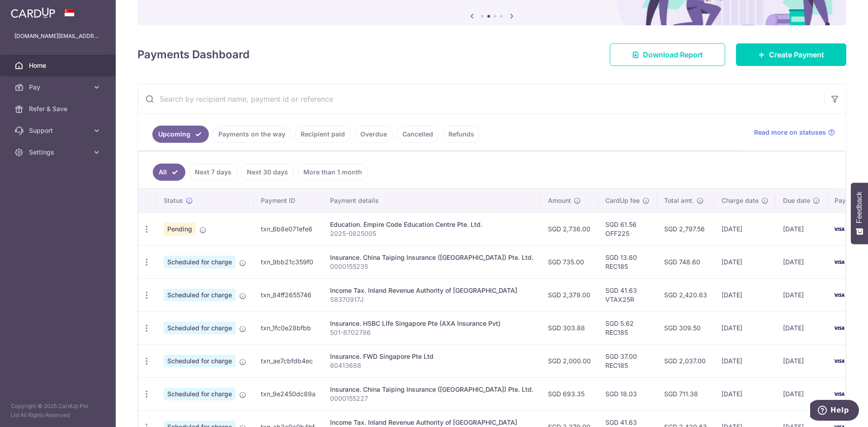 The width and height of the screenshot is (868, 427). I want to click on td: SGD 711.38, so click(685, 394).